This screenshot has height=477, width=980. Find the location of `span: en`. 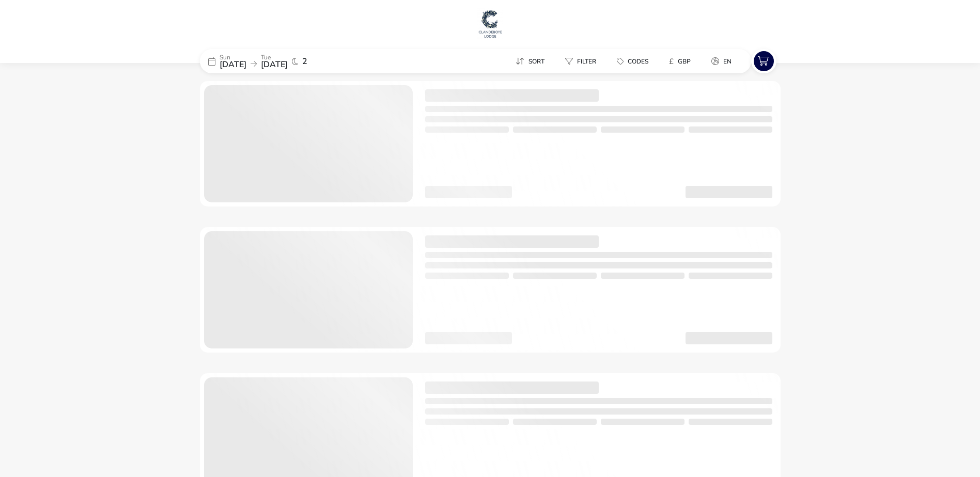

span: en is located at coordinates (727, 61).